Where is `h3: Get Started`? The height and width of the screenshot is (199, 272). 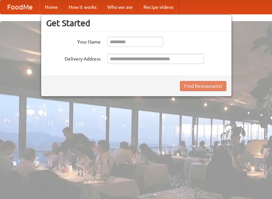
h3: Get Started is located at coordinates (136, 23).